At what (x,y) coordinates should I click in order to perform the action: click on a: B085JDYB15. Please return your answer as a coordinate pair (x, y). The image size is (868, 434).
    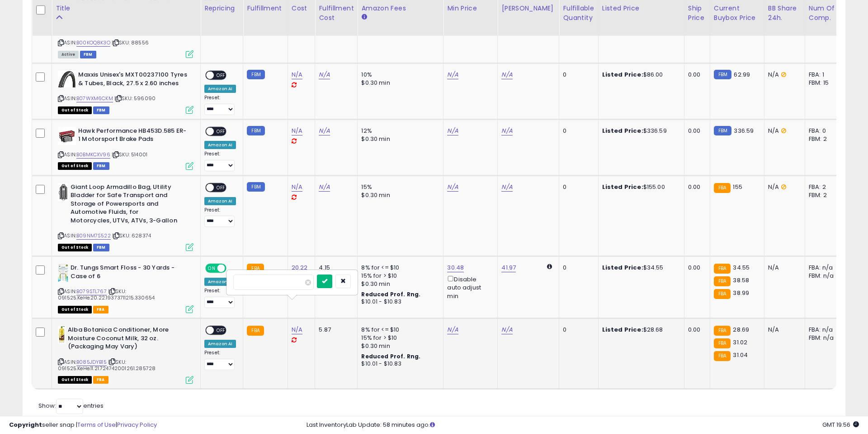
    Looking at the image, I should click on (92, 361).